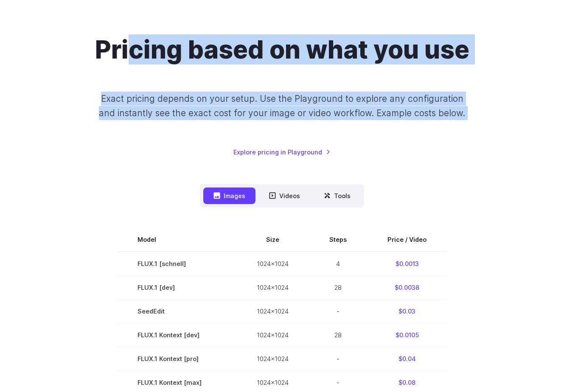  What do you see at coordinates (407, 311) in the screenshot?
I see `td: $0.03` at bounding box center [407, 311].